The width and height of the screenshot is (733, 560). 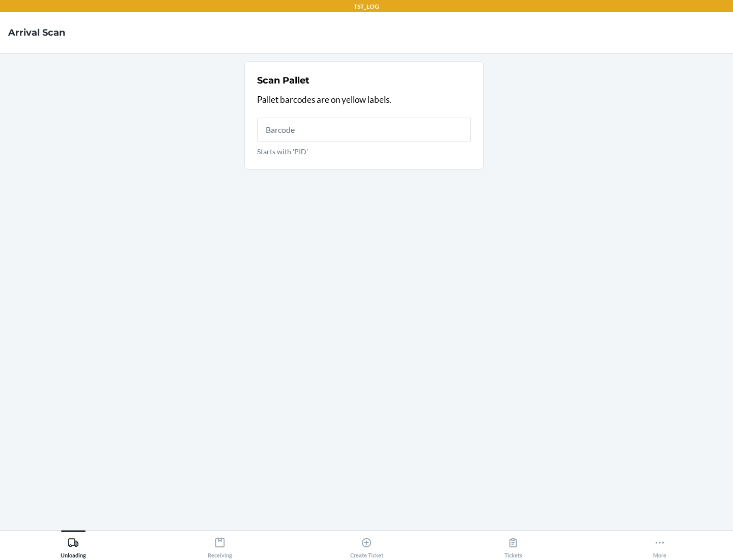 What do you see at coordinates (513, 545) in the screenshot?
I see `div: Tickets` at bounding box center [513, 545].